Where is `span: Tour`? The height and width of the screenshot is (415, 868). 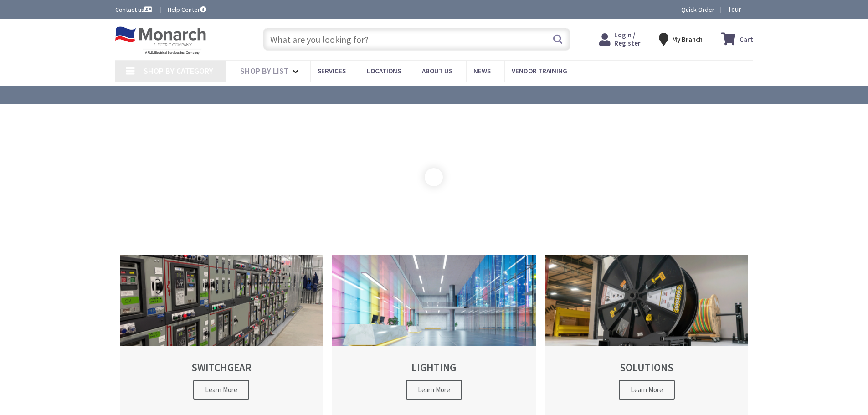
span: Tour is located at coordinates (739, 9).